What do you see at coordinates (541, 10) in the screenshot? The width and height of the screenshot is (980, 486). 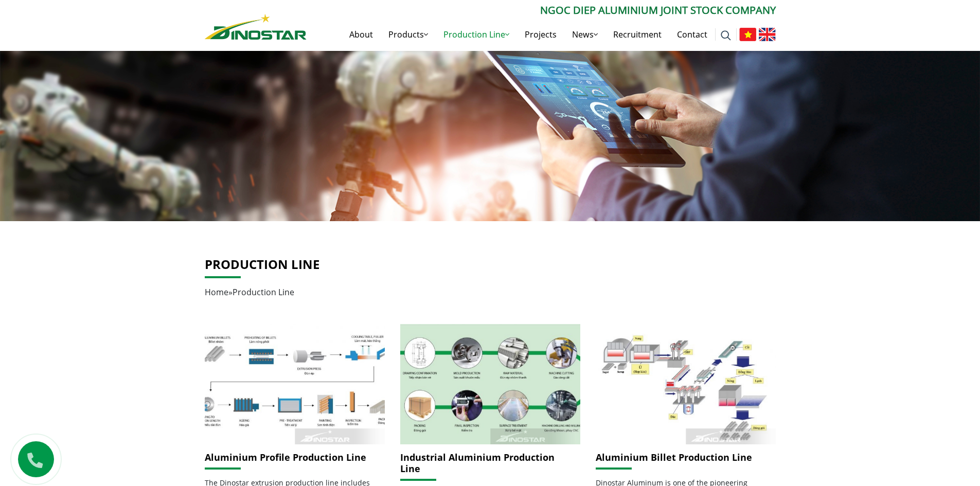 I see `p: Ngoc Diep Aluminium Joint Stock Company` at bounding box center [541, 10].